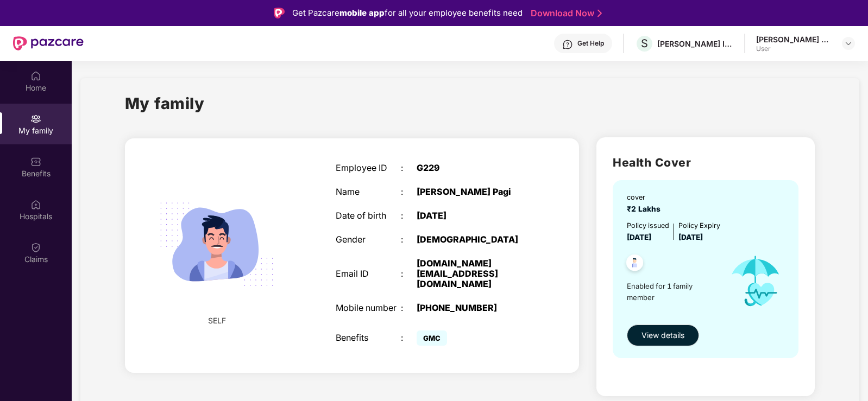 The image size is (868, 401). Describe the element at coordinates (699, 225) in the screenshot. I see `div: Policy Expiry` at that location.